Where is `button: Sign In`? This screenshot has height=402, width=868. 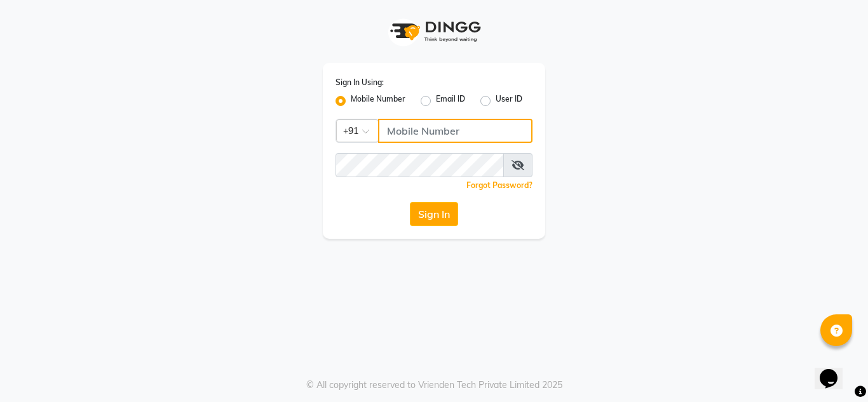
button: Sign In is located at coordinates (434, 214).